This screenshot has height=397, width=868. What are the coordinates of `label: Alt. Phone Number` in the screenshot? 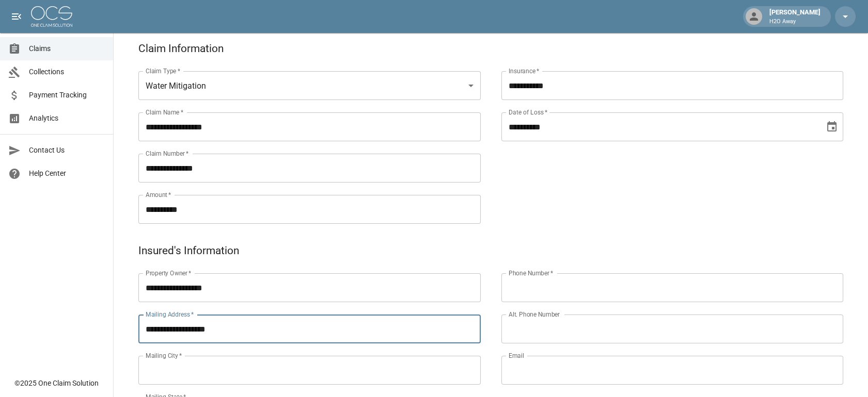 It's located at (534, 314).